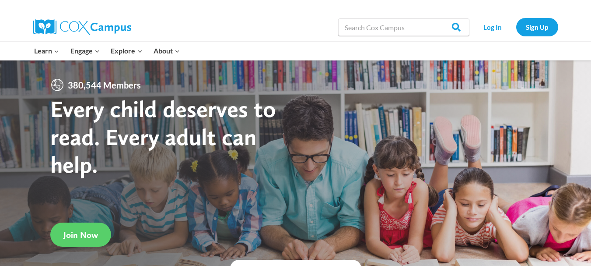  I want to click on nav: Primary Navigation, so click(107, 51).